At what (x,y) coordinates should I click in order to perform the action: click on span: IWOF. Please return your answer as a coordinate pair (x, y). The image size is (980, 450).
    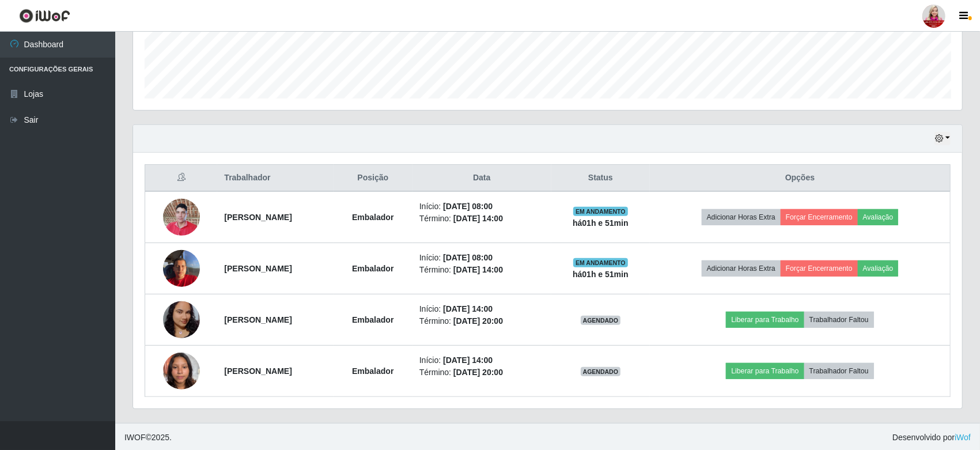
    Looking at the image, I should click on (135, 437).